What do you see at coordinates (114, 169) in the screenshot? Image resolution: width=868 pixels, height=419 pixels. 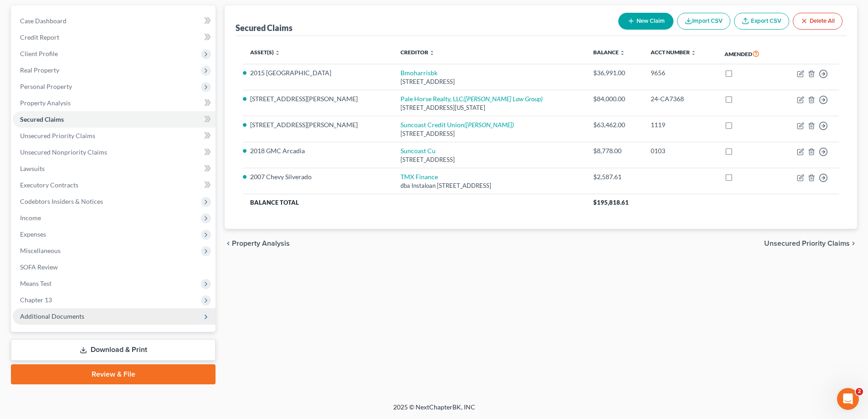 I see `a: Lawsuits` at bounding box center [114, 169].